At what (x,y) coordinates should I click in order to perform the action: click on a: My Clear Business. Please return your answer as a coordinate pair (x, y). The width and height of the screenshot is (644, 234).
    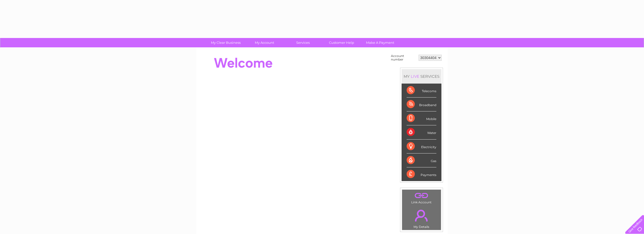
    Looking at the image, I should click on (226, 43).